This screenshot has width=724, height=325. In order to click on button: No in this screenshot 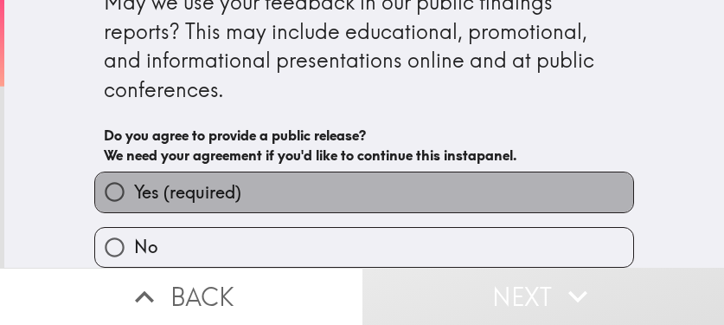, I will do `click(364, 247)`.